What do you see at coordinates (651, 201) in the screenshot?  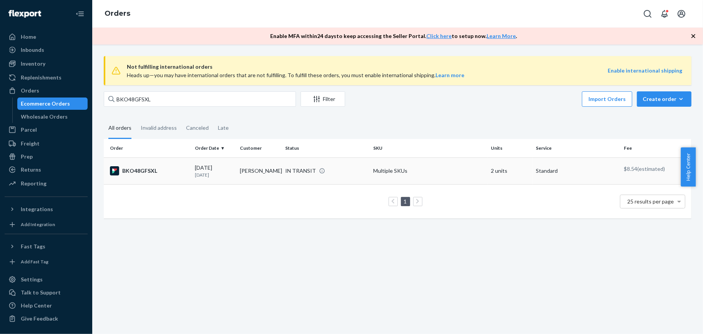 I see `span: 25 results per page` at bounding box center [651, 201].